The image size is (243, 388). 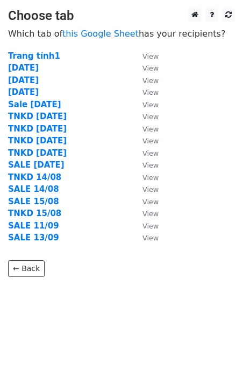 What do you see at coordinates (34, 213) in the screenshot?
I see `a: TNKD 15/08` at bounding box center [34, 213].